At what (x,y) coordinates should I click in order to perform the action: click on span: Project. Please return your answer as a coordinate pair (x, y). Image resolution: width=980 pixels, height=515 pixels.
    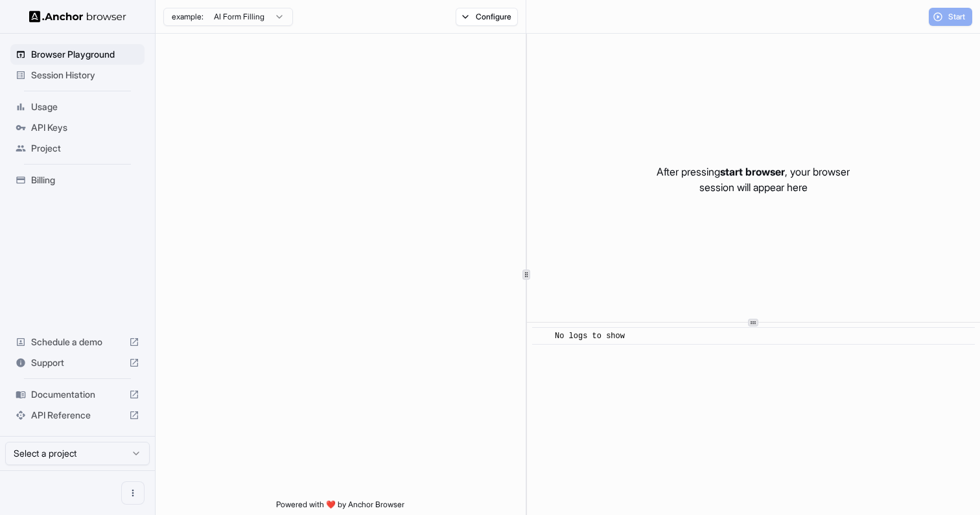
    Looking at the image, I should click on (85, 148).